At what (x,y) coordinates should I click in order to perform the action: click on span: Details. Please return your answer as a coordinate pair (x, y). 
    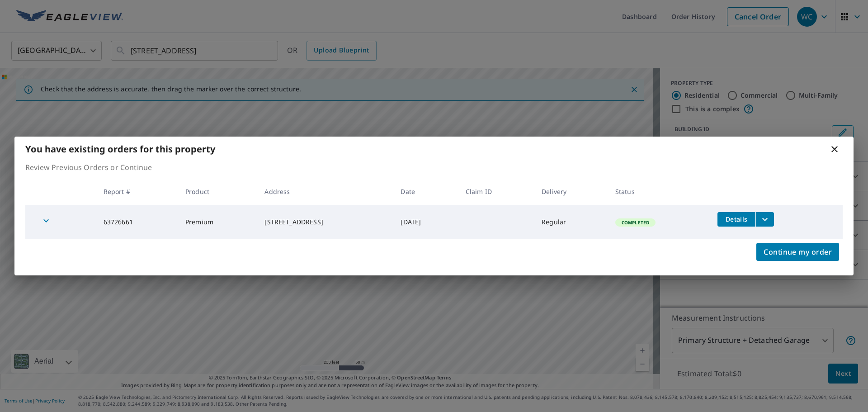
    Looking at the image, I should click on (737, 219).